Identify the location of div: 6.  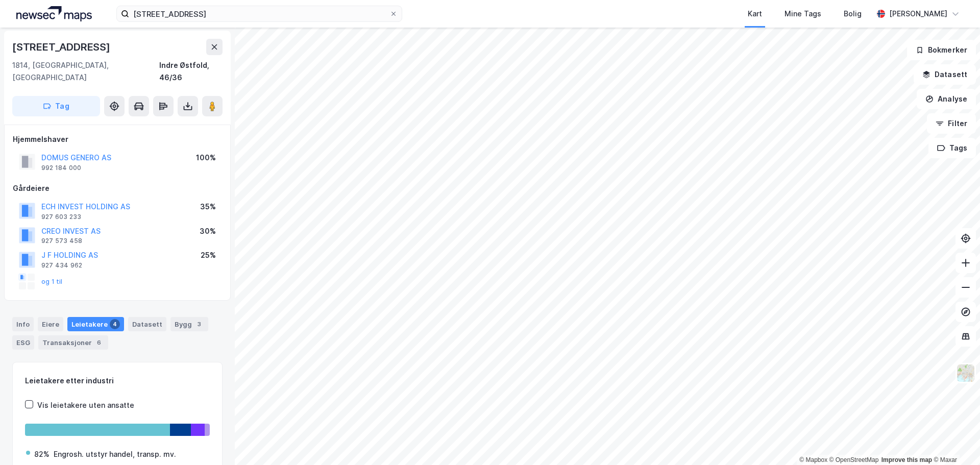
(99, 342).